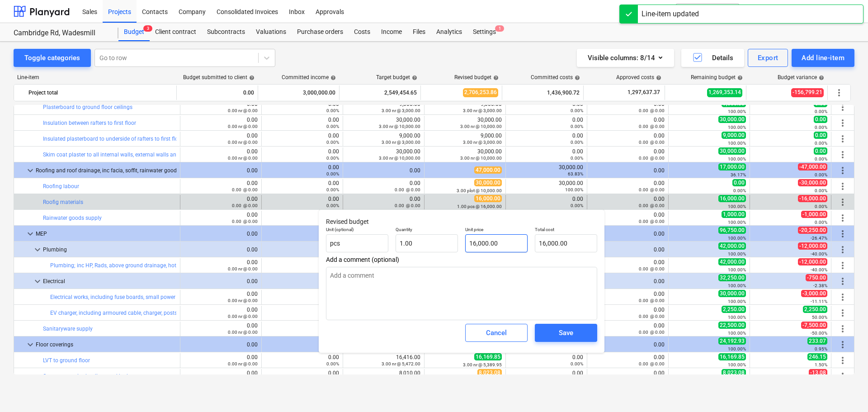  What do you see at coordinates (105, 171) in the screenshot?
I see `div: Roofing and roof drainage, inc facia, soffit, rainwater goods` at bounding box center [105, 171].